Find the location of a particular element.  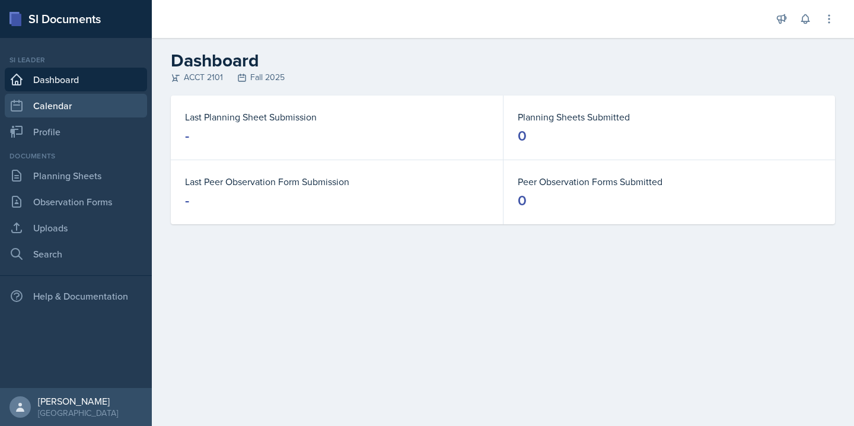

div: Help & Documentation is located at coordinates (76, 296).